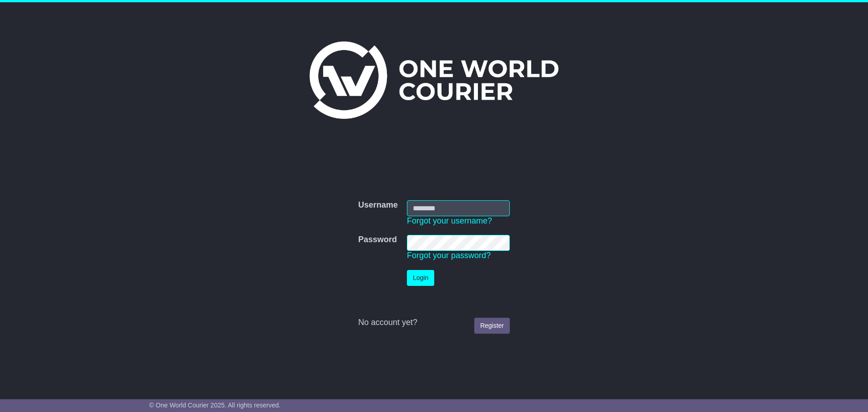 This screenshot has height=412, width=868. What do you see at coordinates (421, 278) in the screenshot?
I see `button: Login` at bounding box center [421, 278].